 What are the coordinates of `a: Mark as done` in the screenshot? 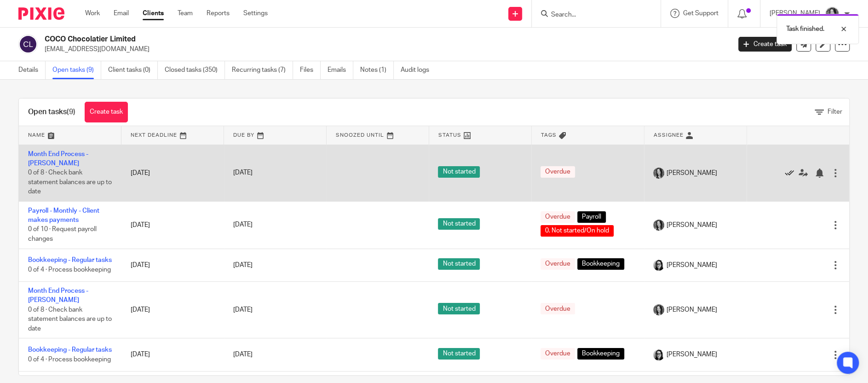 It's located at (791, 173).